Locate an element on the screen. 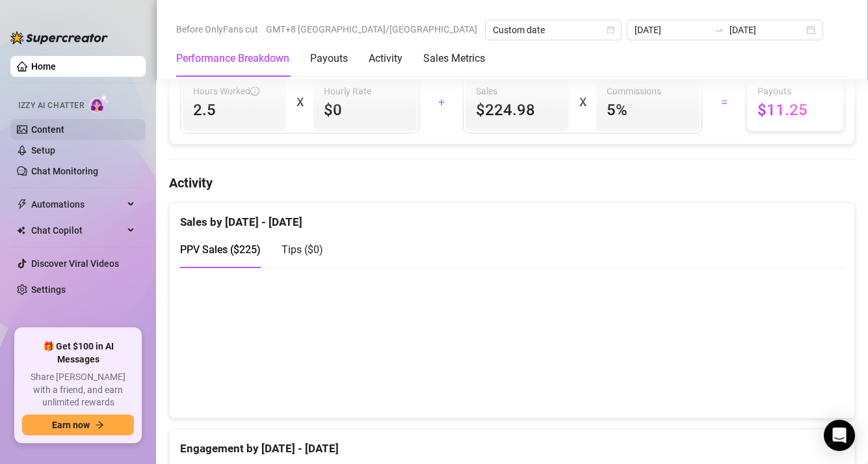  span: 🎁 Get $100 in AI Messages is located at coordinates (78, 353).